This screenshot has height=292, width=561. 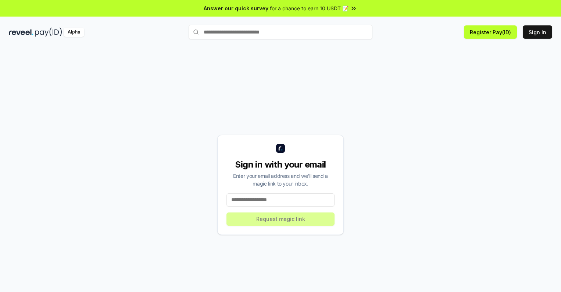 What do you see at coordinates (491, 32) in the screenshot?
I see `button: Register Pay(ID)` at bounding box center [491, 32].